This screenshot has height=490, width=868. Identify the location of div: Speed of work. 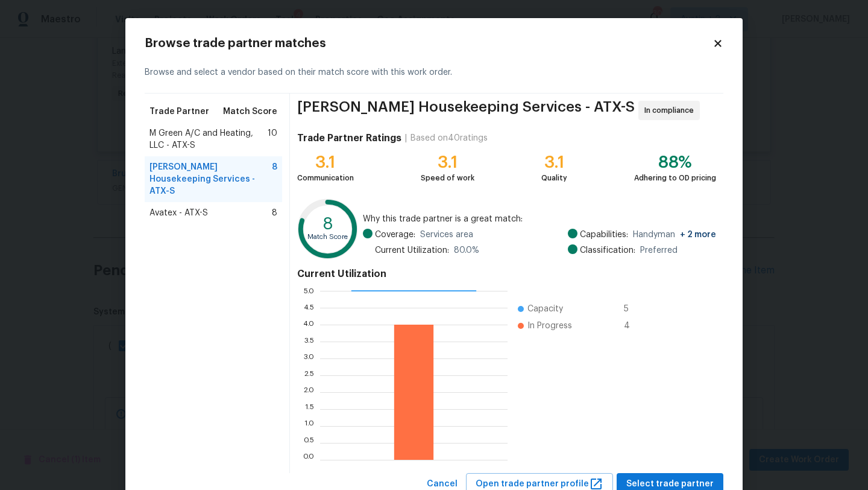
(447, 178).